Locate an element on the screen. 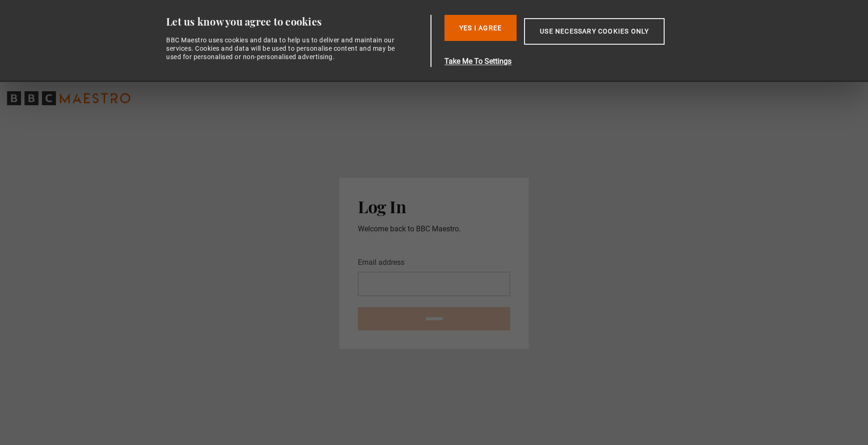  label: Email address is located at coordinates (381, 263).